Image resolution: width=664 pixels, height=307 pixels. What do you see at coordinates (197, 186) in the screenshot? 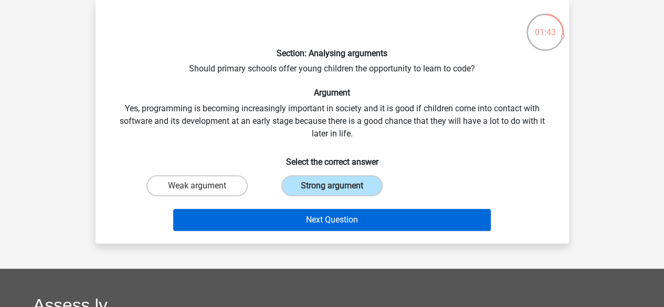
I see `label: Weak argument` at bounding box center [197, 186].